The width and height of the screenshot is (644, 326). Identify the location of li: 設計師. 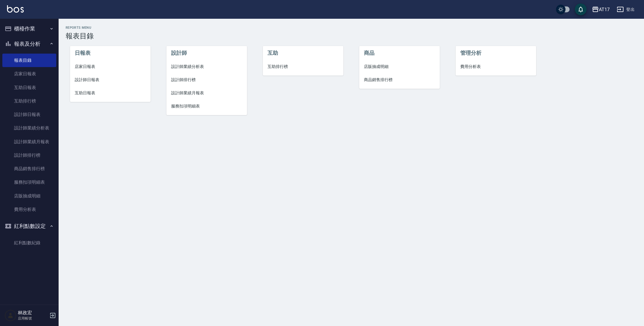
(207, 53).